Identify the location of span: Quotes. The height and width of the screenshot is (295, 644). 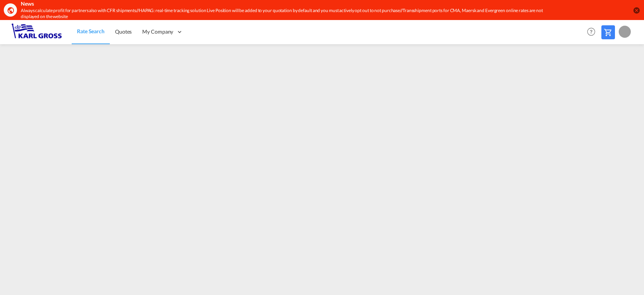
(124, 31).